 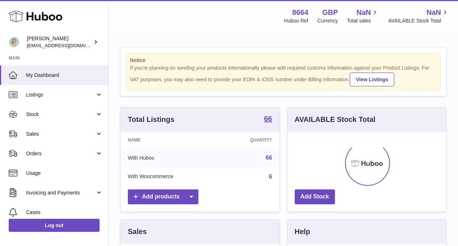 What do you see at coordinates (372, 79) in the screenshot?
I see `a: View Listings` at bounding box center [372, 79].